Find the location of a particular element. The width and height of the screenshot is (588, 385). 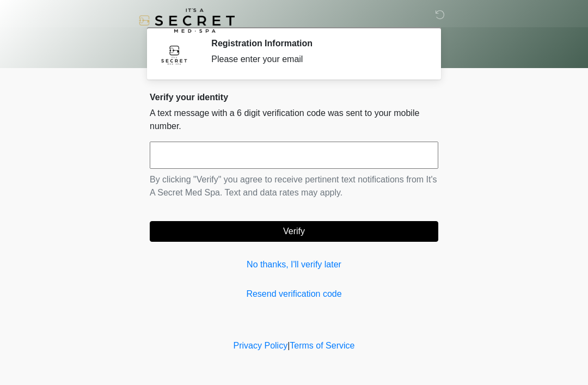

p: By clicking "Verify" you agree to receive pertinent text notifications from It's A Secret Med Spa... is located at coordinates (294, 186).